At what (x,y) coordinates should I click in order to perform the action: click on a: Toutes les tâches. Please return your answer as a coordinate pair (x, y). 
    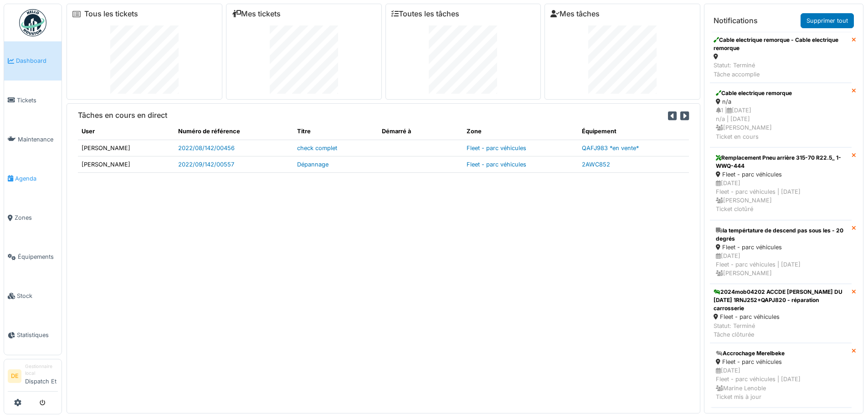
    Looking at the image, I should click on (425, 13).